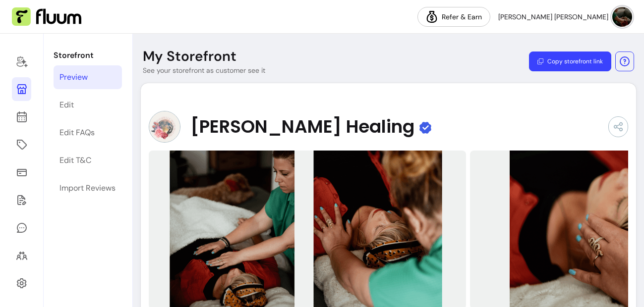 Image resolution: width=644 pixels, height=307 pixels. Describe the element at coordinates (88, 105) in the screenshot. I see `a: Edit` at that location.